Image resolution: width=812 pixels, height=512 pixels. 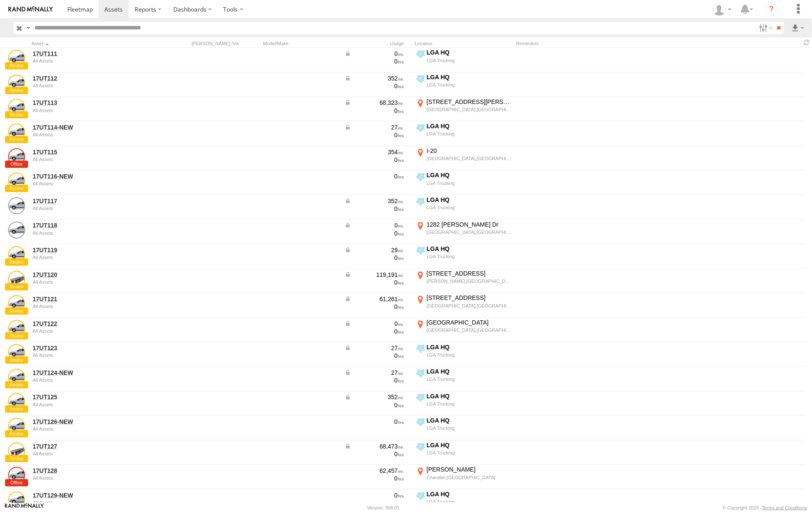 What do you see at coordinates (91, 495) in the screenshot?
I see `a: 17UT129-NEW` at bounding box center [91, 495].